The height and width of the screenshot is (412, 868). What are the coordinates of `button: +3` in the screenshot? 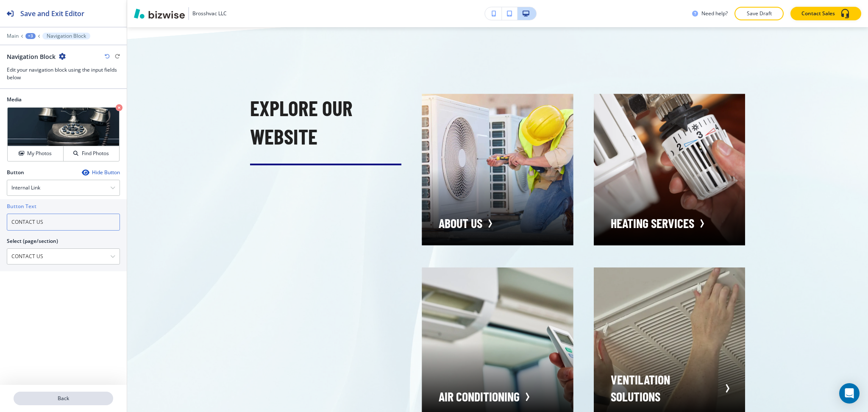 It's located at (31, 36).